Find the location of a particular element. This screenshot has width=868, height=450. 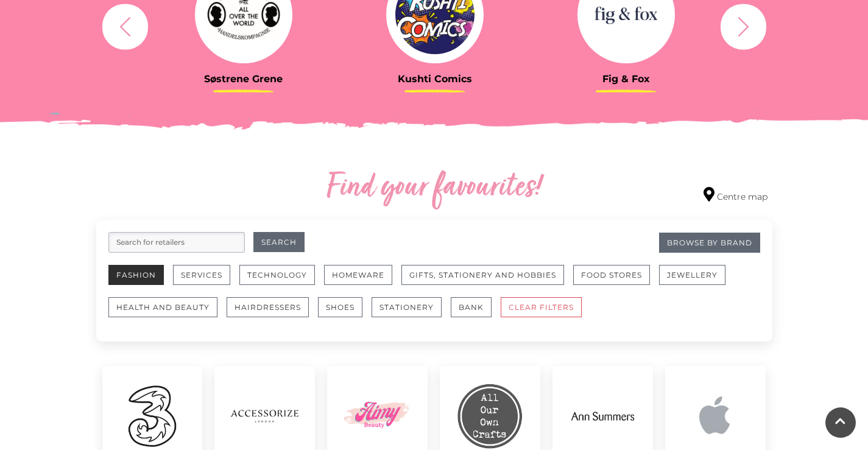

a: Bank is located at coordinates (476, 313).